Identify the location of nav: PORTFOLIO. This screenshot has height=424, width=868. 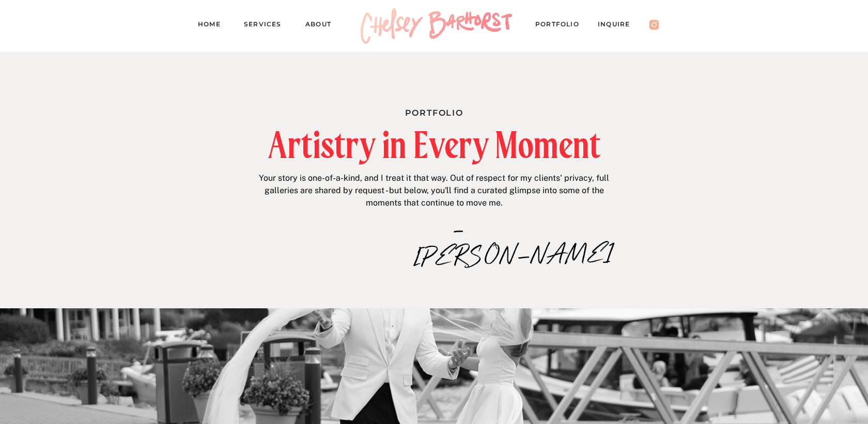
(562, 26).